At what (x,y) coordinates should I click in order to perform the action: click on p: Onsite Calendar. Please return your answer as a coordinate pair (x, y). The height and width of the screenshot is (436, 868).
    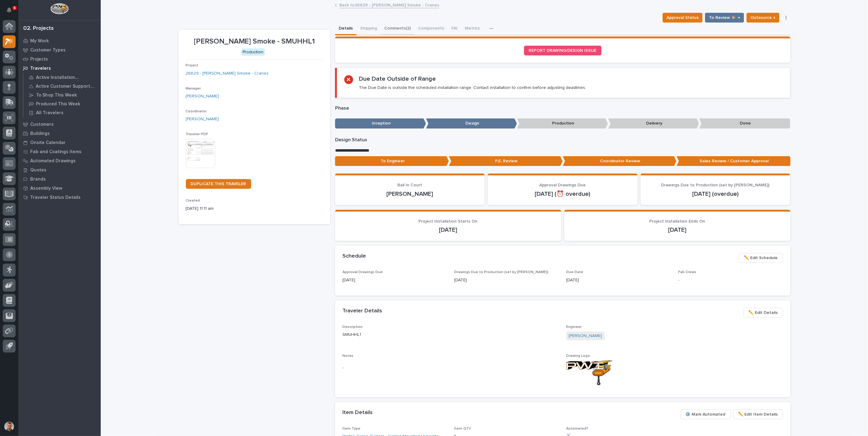
    Looking at the image, I should click on (48, 143).